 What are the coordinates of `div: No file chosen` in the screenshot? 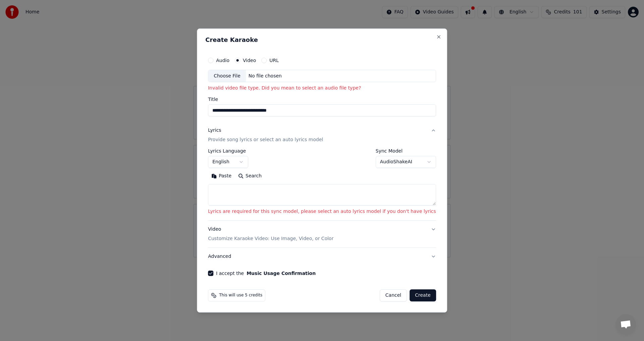 It's located at (265, 76).